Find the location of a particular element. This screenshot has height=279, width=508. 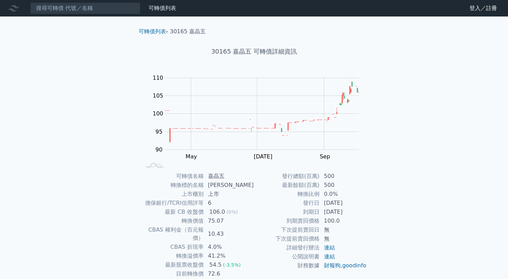

td: 最新 CB 收盤價 is located at coordinates (173, 212).